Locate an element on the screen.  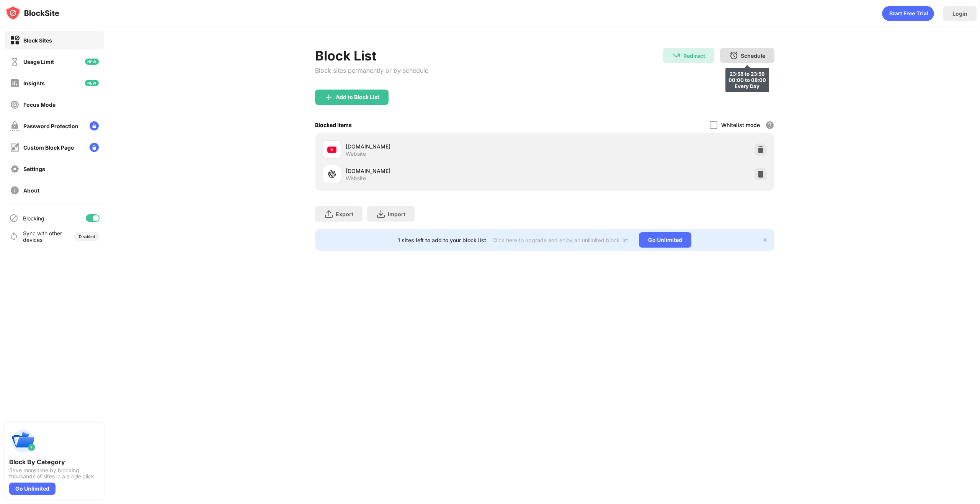
div: Add to Block List is located at coordinates (357, 97).